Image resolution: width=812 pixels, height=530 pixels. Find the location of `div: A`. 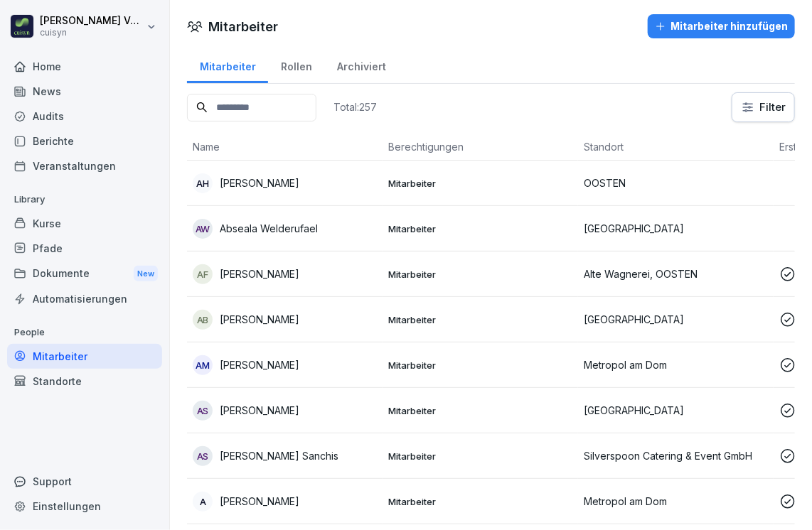

div: A is located at coordinates (203, 501).